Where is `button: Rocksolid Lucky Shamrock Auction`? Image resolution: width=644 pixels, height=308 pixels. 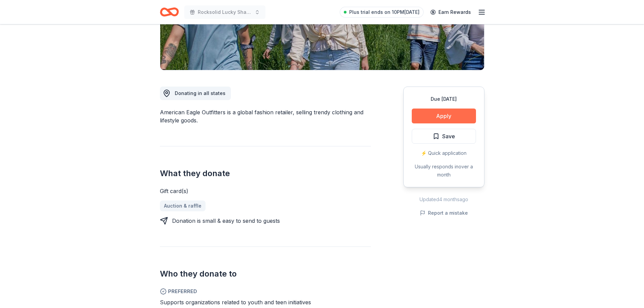 button: Rocksolid Lucky Shamrock Auction is located at coordinates (225, 12).